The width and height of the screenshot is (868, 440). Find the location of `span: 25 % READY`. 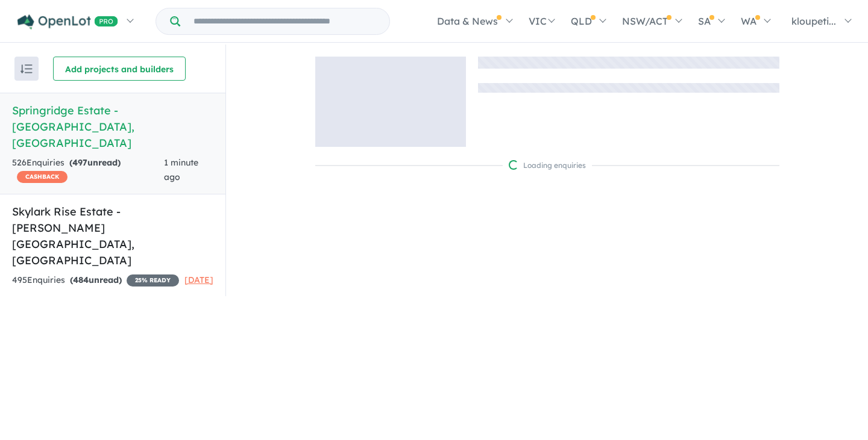

span: 25 % READY is located at coordinates (152, 281).